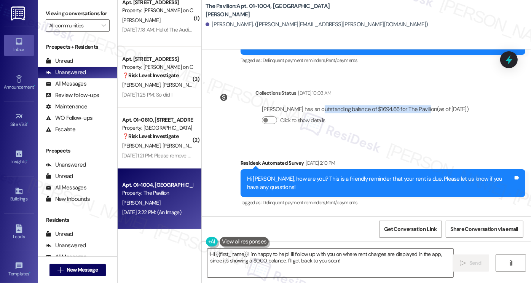 The height and width of the screenshot is (283, 531). I want to click on div: Residents, so click(78, 220).